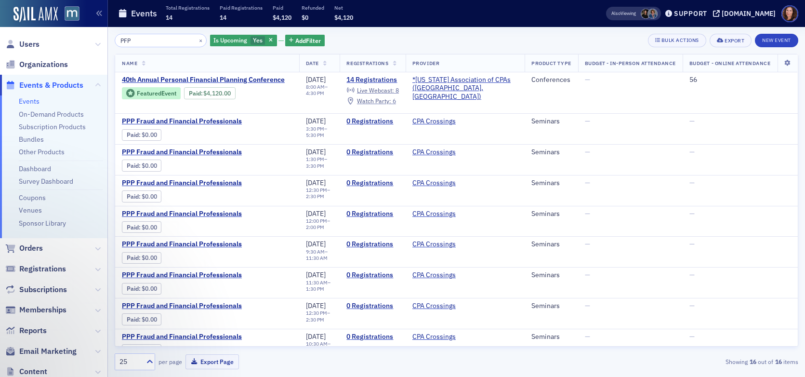 The image size is (805, 377). Describe the element at coordinates (315, 135) in the screenshot. I see `time: 5:30 PM` at that location.